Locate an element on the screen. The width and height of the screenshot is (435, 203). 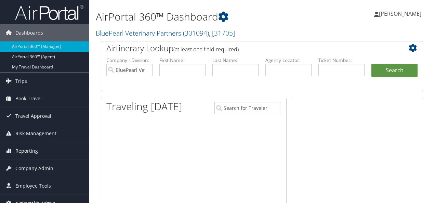
span: Employee Tools is located at coordinates (33, 186).